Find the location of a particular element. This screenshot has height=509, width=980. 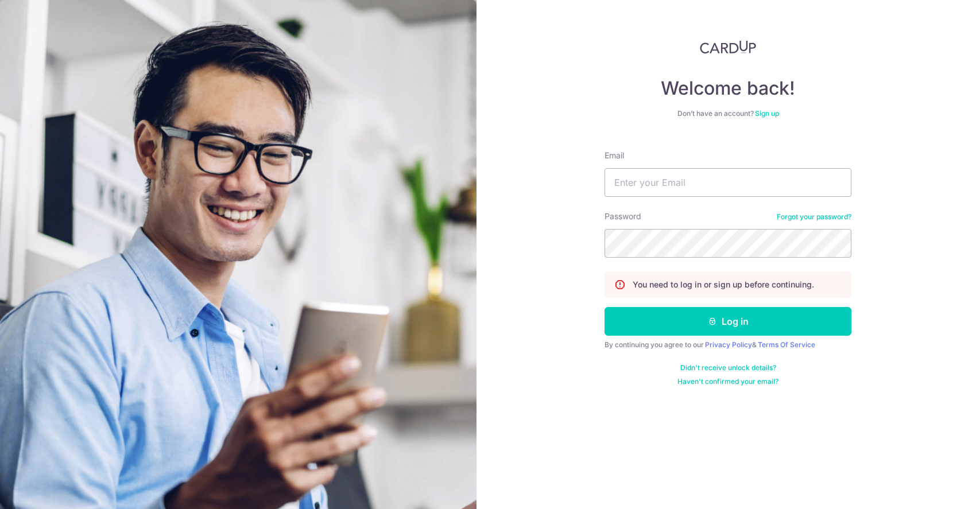

a: Privacy Policy is located at coordinates (729, 344).